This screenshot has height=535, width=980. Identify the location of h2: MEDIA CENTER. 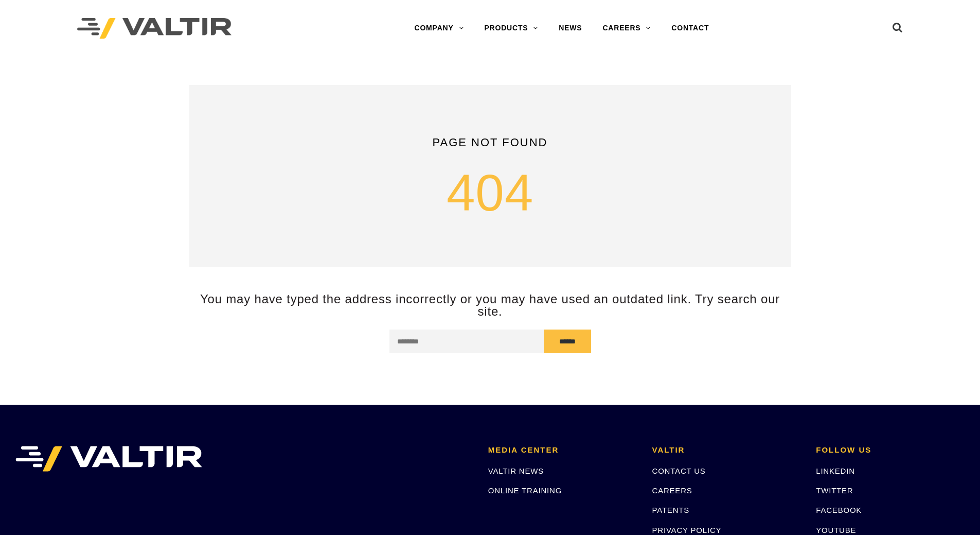
(562, 449).